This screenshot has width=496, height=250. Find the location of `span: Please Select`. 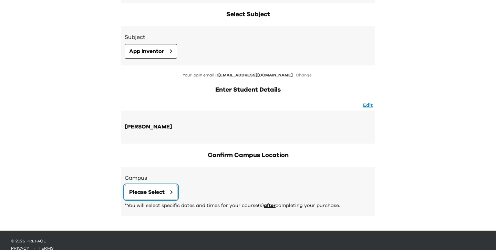

span: Please Select is located at coordinates (147, 192).